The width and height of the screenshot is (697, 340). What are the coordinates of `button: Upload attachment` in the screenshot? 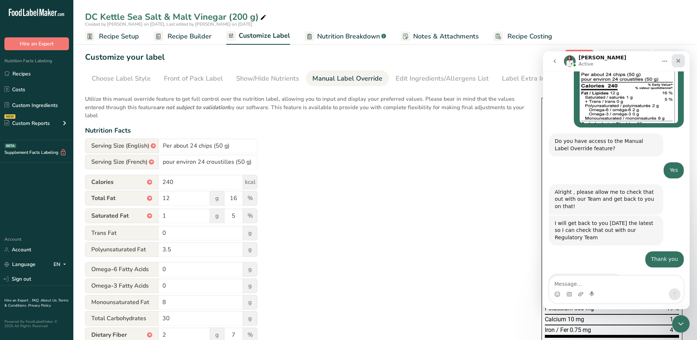 It's located at (38, 243).